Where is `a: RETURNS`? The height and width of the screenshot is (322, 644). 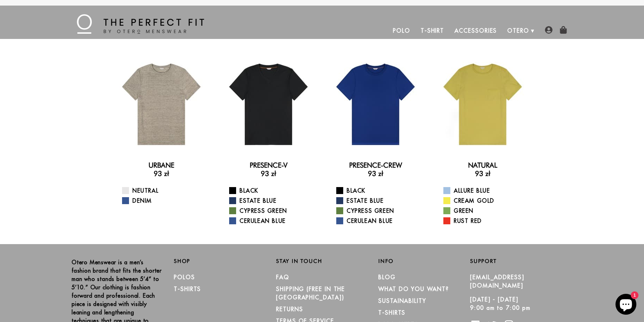 a: RETURNS is located at coordinates (289, 309).